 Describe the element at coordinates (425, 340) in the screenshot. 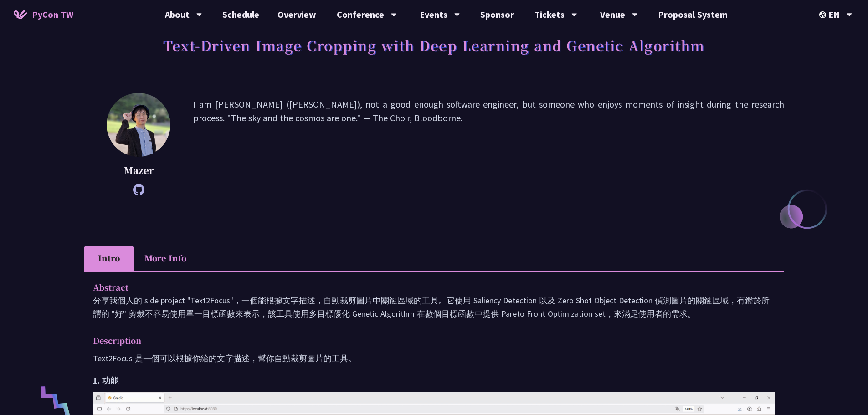

I see `p: Description` at that location.